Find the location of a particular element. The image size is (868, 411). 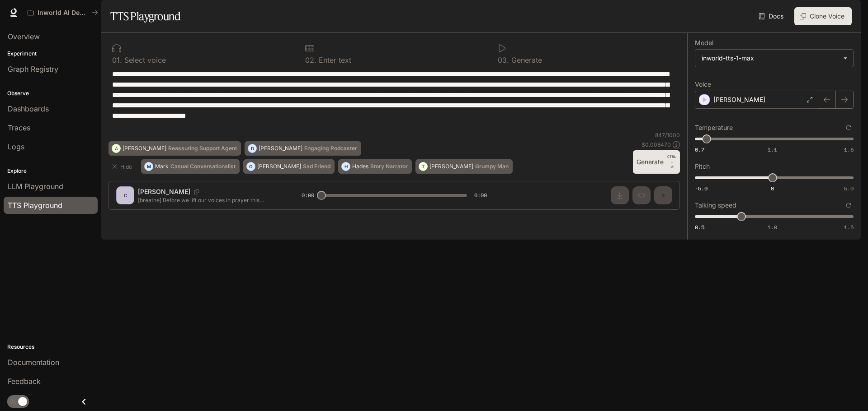

p: Engaging Podcaster is located at coordinates (331, 148).